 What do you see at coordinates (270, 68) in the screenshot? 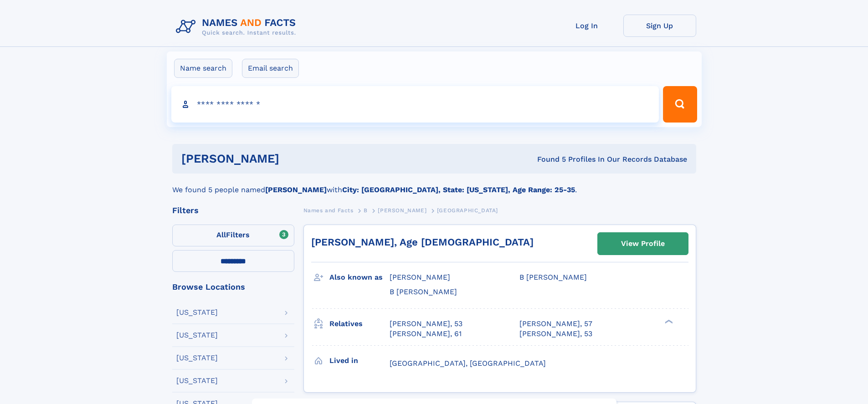
I see `label: Email search` at bounding box center [270, 68].